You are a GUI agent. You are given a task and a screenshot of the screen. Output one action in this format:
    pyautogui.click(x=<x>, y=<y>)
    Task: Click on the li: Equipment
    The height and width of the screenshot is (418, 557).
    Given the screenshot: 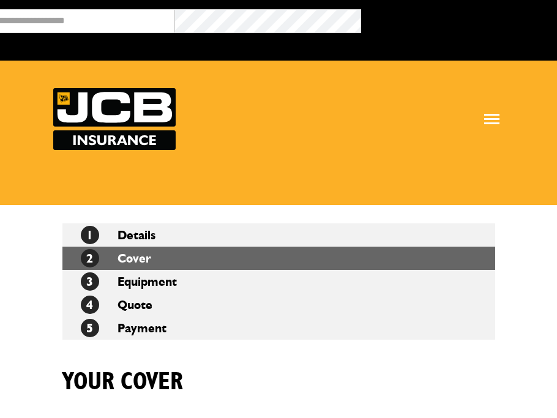 What is the action you would take?
    pyautogui.click(x=279, y=282)
    